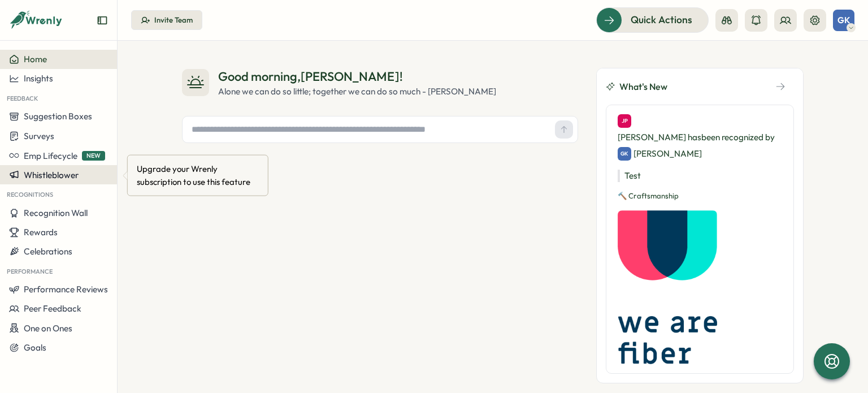 The width and height of the screenshot is (868, 393). I want to click on div: Invite Team, so click(174, 20).